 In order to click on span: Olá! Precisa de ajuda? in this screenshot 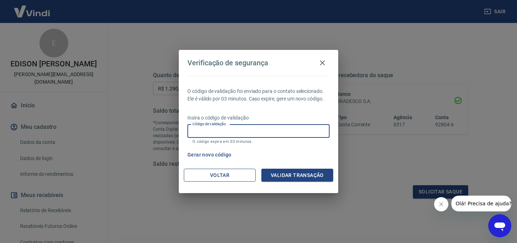, I will do `click(32, 8)`.